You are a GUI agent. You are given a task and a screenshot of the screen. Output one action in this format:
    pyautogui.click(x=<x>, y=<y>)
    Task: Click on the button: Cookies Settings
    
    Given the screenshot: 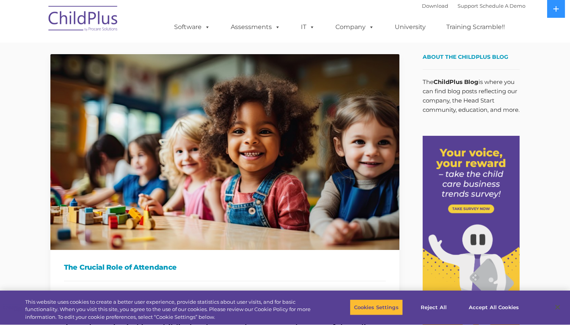 What is the action you would take?
    pyautogui.click(x=376, y=308)
    